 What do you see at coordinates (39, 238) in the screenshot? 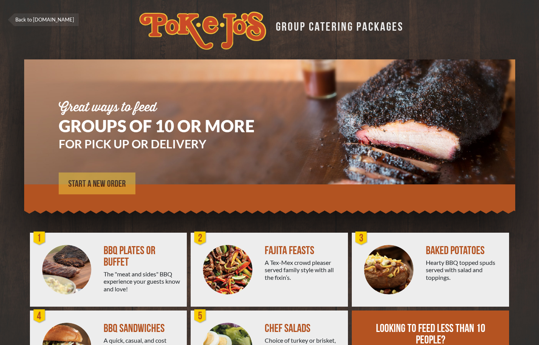
I see `div: 1` at bounding box center [39, 238].